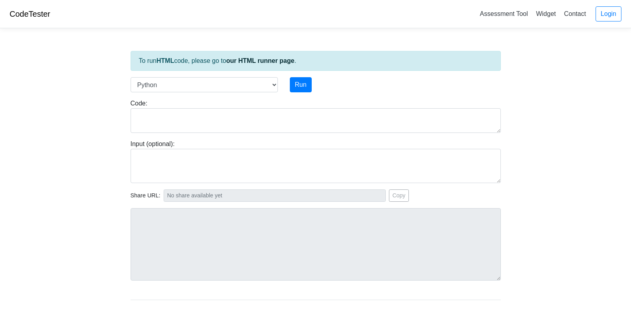 The image size is (631, 310). Describe the element at coordinates (504, 14) in the screenshot. I see `a: Assessment Tool` at that location.